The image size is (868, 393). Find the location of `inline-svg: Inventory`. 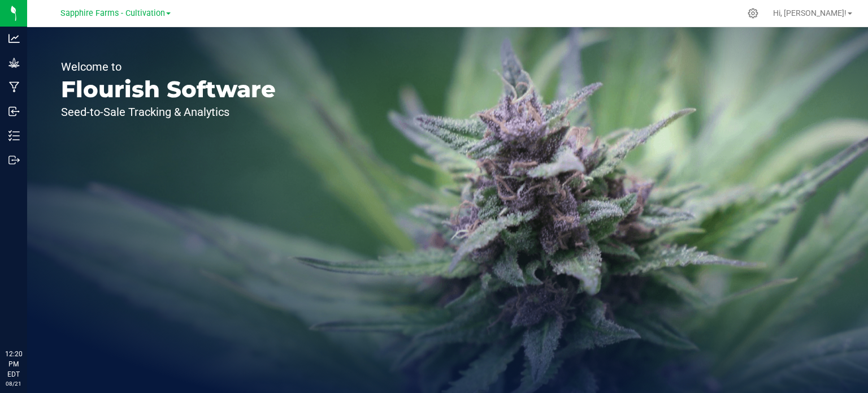

inline-svg: Inventory is located at coordinates (14, 135).